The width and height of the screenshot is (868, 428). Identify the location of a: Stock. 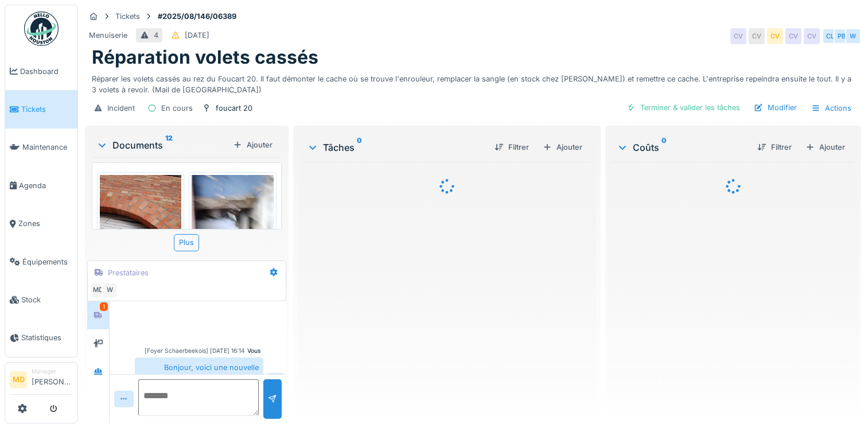
(41, 300).